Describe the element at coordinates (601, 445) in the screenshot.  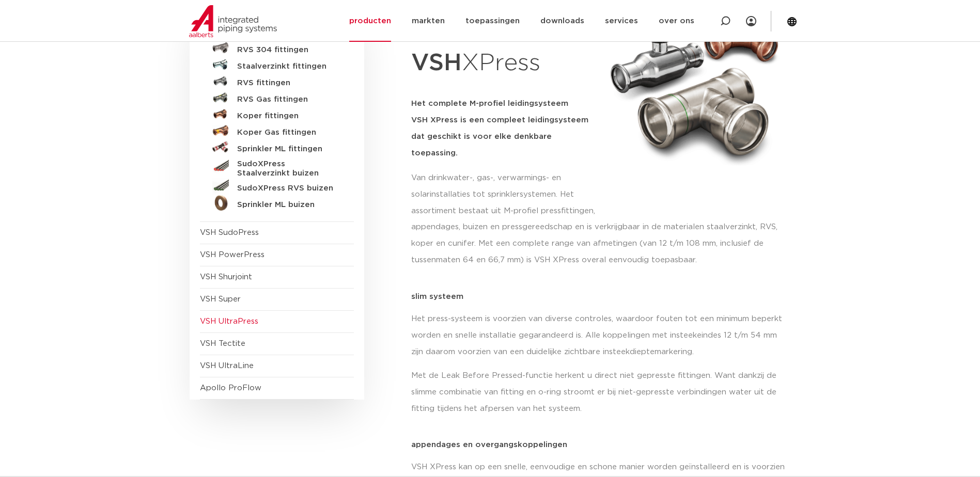
I see `p: appendages en overgangskoppelingen` at that location.